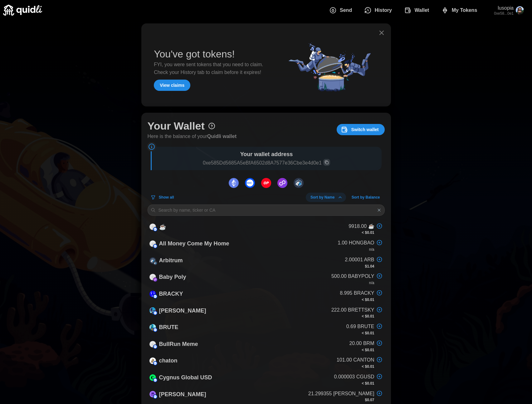 The height and width of the screenshot is (404, 532). What do you see at coordinates (283, 183) in the screenshot?
I see `img: Polygon` at bounding box center [283, 183].